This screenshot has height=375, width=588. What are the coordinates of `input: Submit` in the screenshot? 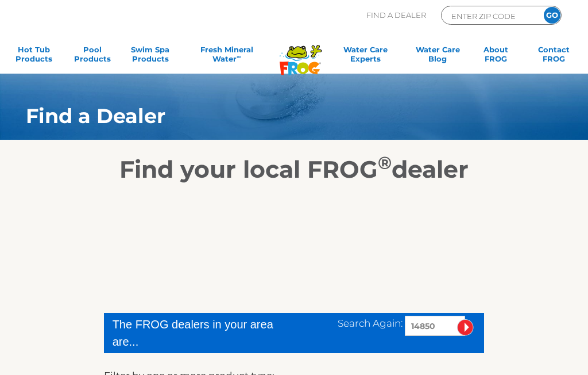 It's located at (465, 327).